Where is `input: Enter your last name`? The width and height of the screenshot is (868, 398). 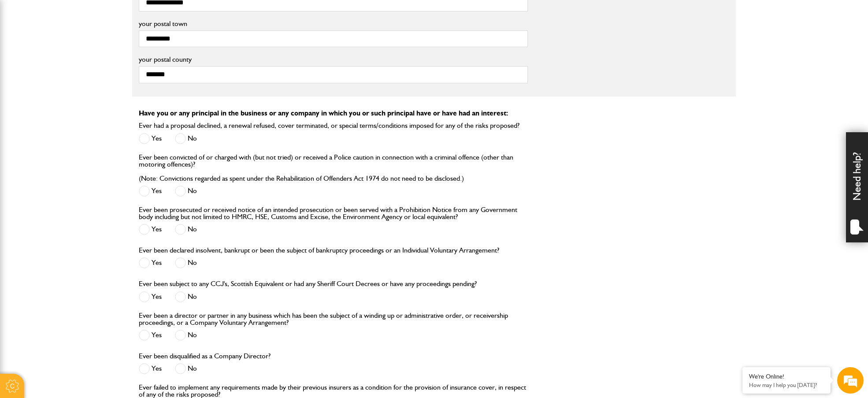 input: Enter your last name is located at coordinates (86, 91).